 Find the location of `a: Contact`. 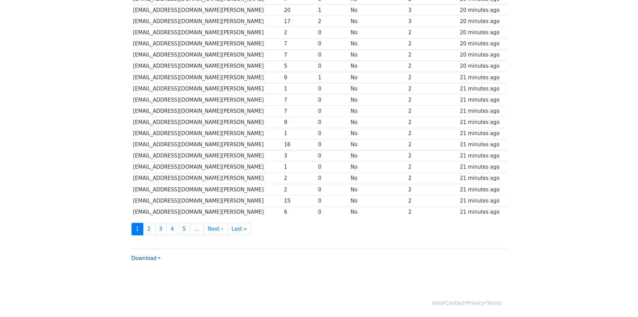

a: Contact is located at coordinates (455, 303).